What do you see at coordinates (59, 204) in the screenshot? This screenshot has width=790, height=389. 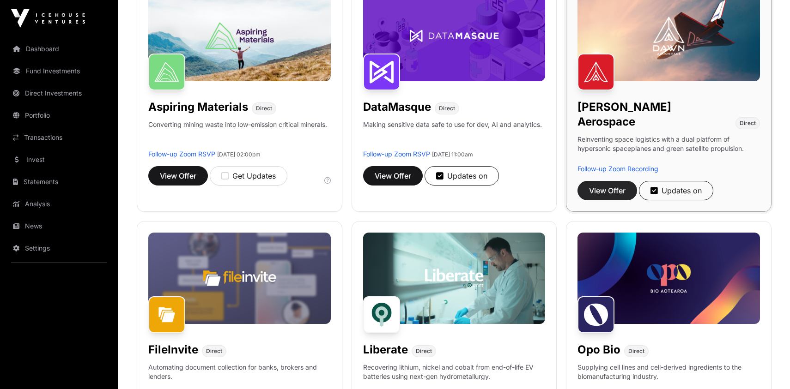 I see `a: Analysis` at bounding box center [59, 204].